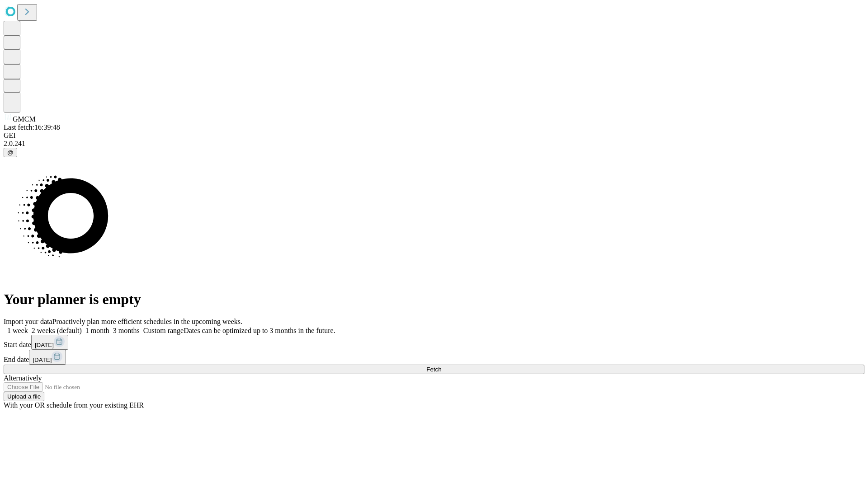 This screenshot has width=868, height=488. I want to click on span: Custom range, so click(163, 330).